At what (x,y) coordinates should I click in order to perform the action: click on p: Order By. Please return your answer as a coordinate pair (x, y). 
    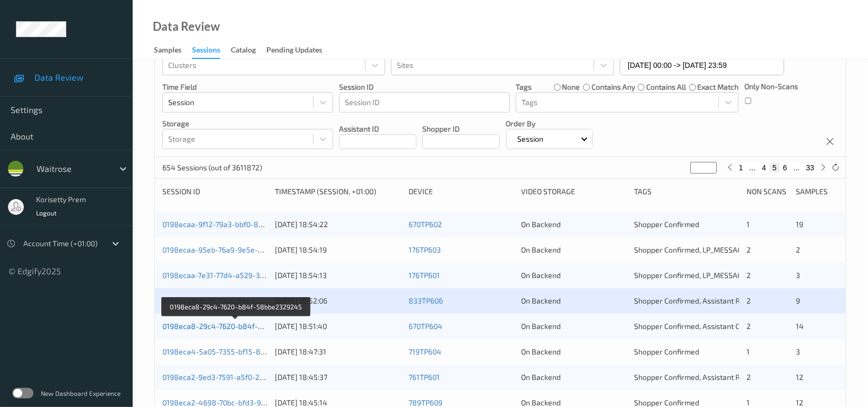
    Looking at the image, I should click on (549, 123).